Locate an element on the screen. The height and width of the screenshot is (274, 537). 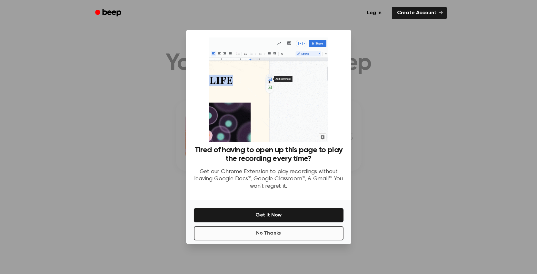
button: No Thanks is located at coordinates (269, 233).